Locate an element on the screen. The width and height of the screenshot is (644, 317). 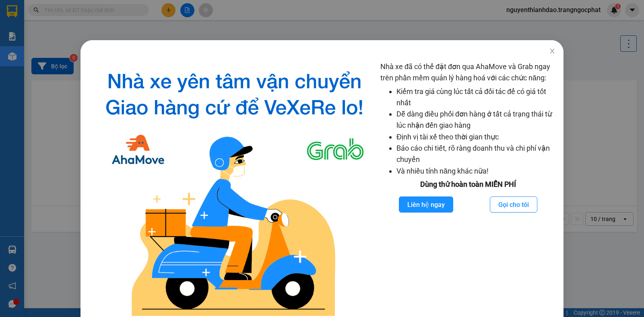
button: Gọi cho tôi is located at coordinates (513, 205).